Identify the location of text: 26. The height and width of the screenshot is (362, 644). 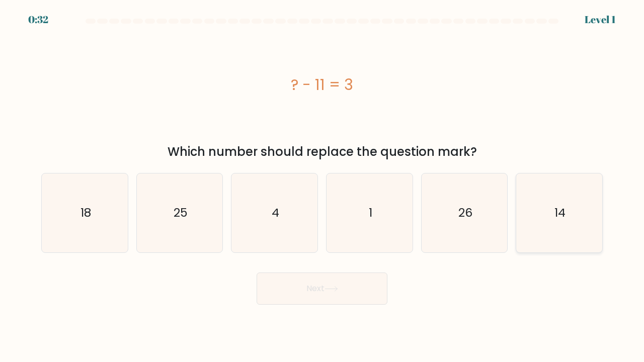
(465, 213).